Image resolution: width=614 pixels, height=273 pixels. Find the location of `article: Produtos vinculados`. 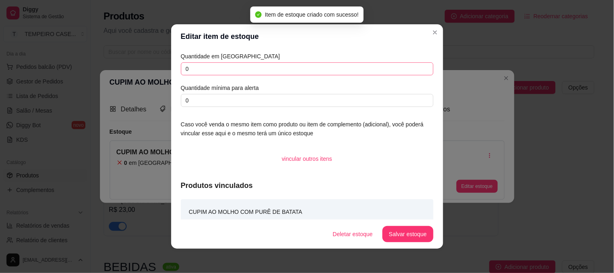

article: Produtos vinculados is located at coordinates (307, 185).